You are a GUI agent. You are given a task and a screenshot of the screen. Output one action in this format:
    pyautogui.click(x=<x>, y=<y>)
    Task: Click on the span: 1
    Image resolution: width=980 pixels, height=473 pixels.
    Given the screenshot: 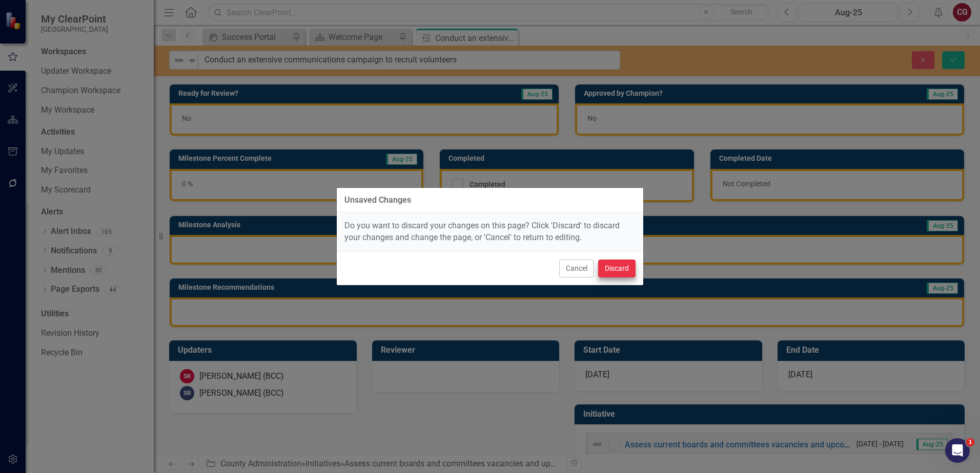 What is the action you would take?
    pyautogui.click(x=970, y=443)
    